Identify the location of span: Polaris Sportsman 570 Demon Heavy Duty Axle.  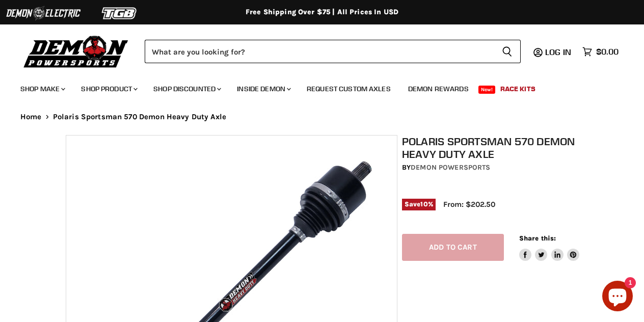
(139, 116).